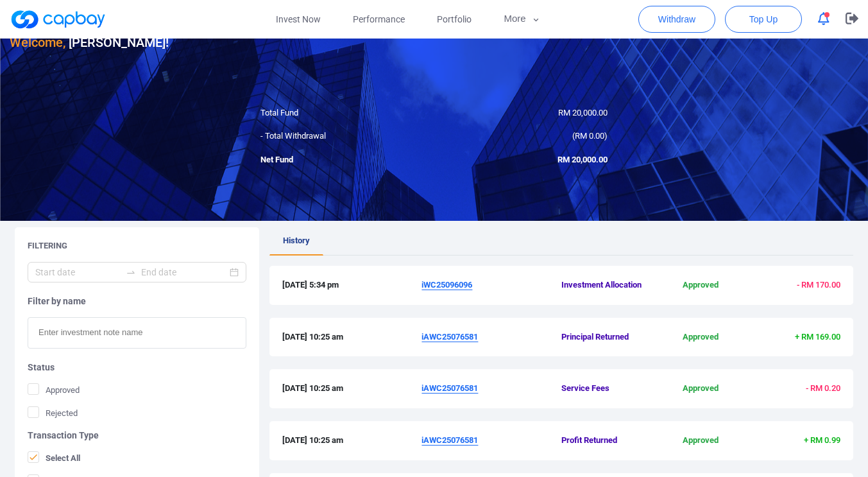  What do you see at coordinates (136, 333) in the screenshot?
I see `input: Enter investment note name` at bounding box center [136, 333].